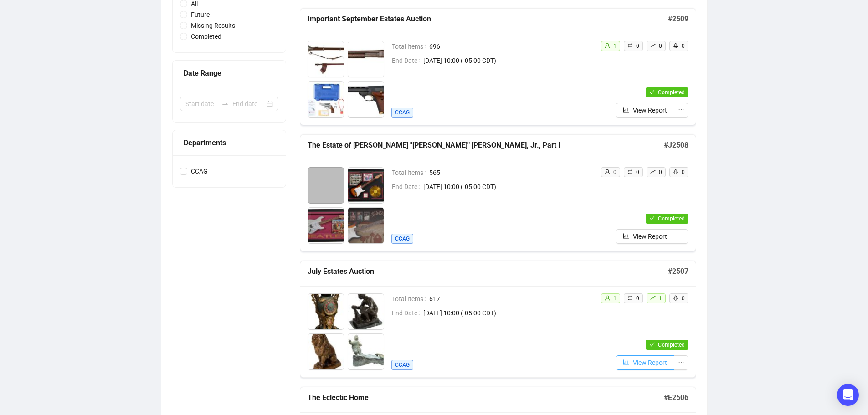  Describe the element at coordinates (200, 14) in the screenshot. I see `span: Future` at that location.